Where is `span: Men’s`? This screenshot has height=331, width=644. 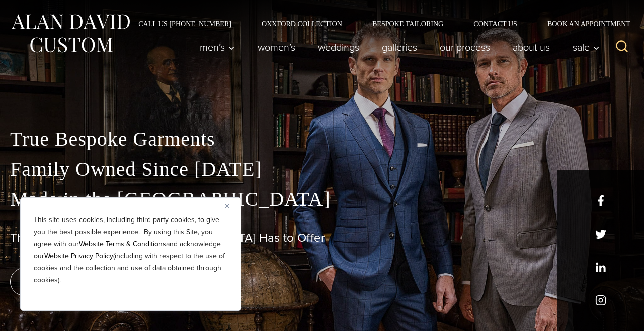
span: Men’s is located at coordinates (217, 47).